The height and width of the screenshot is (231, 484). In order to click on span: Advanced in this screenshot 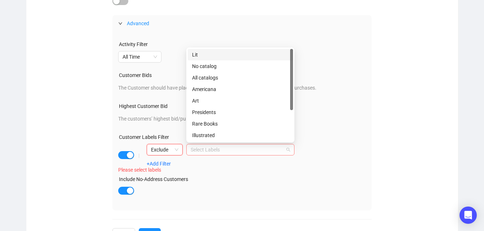, I will do `click(138, 23)`.